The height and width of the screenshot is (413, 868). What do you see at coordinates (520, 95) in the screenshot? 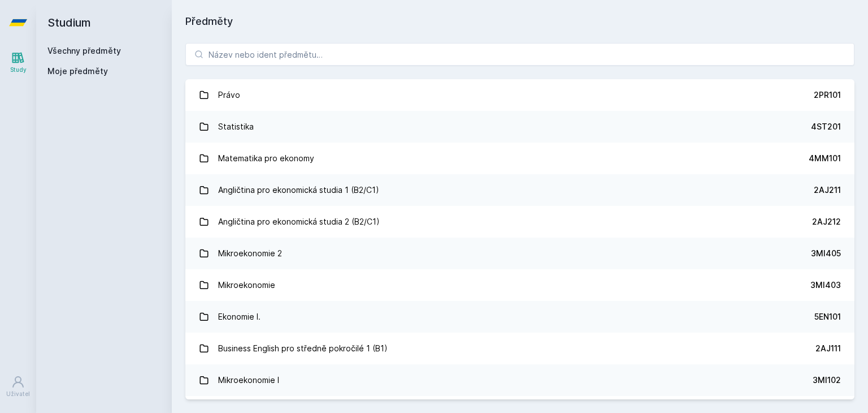
I see `a: Právo 2PR101` at bounding box center [520, 95].